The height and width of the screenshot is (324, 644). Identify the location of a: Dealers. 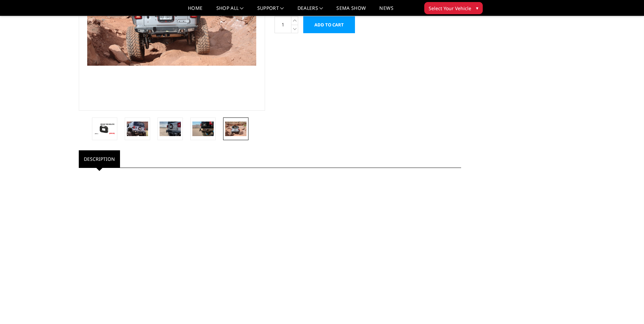
(310, 10).